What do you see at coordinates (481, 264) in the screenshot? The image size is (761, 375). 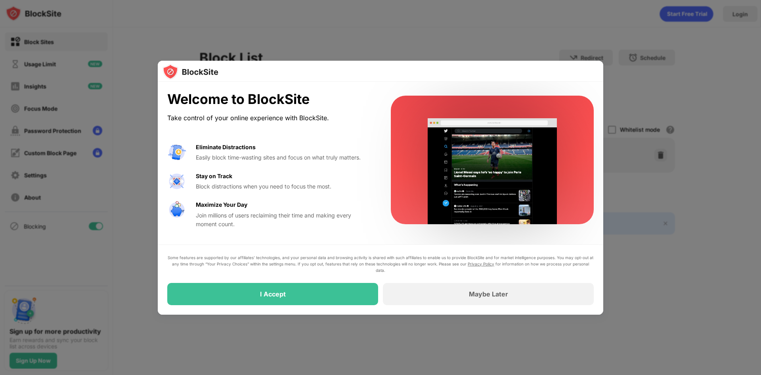 I see `a: Privacy Policy` at bounding box center [481, 264].